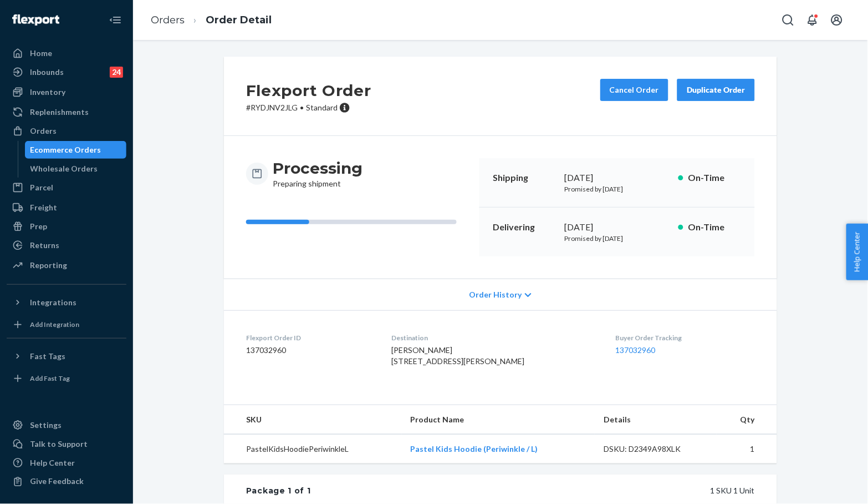  What do you see at coordinates (67, 379) in the screenshot?
I see `a: Add Fast Tag` at bounding box center [67, 379].